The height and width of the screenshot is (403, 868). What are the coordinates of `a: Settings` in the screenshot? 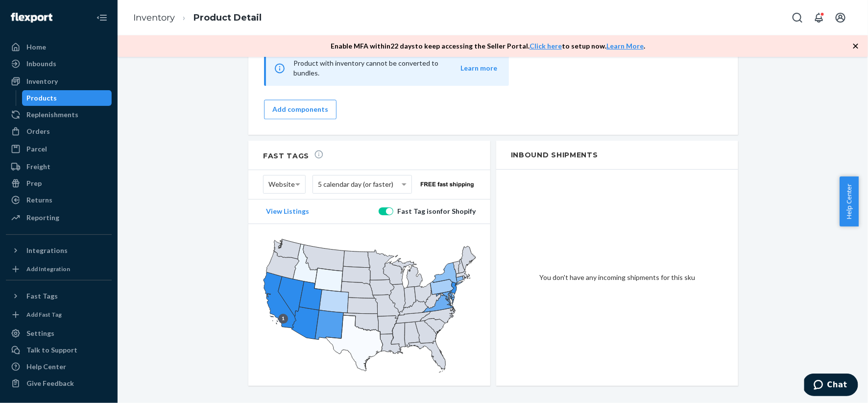 It's located at (59, 333).